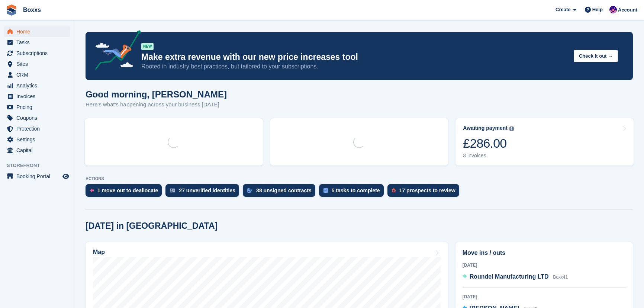  Describe the element at coordinates (39, 107) in the screenshot. I see `span: Pricing` at that location.